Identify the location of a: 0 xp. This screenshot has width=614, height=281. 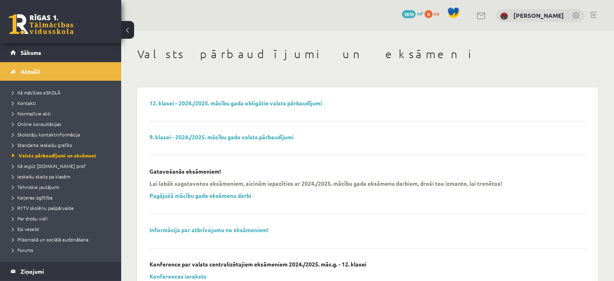
(434, 13).